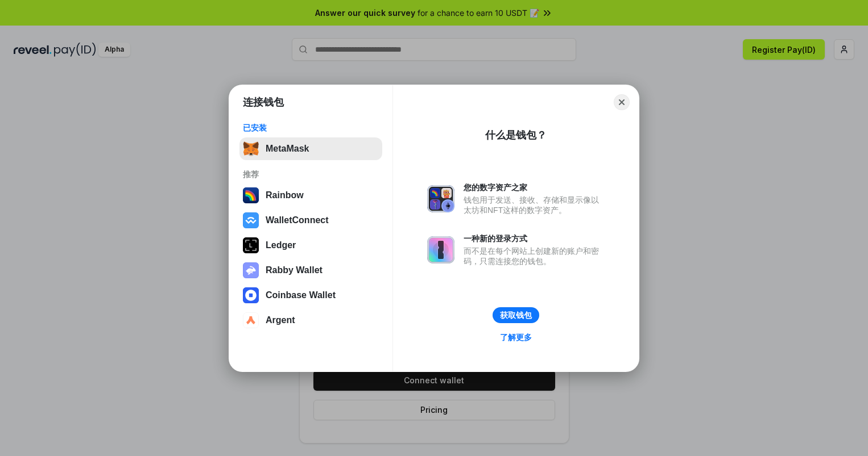 This screenshot has height=456, width=868. Describe the element at coordinates (264, 103) in the screenshot. I see `h1: 连接钱包` at that location.